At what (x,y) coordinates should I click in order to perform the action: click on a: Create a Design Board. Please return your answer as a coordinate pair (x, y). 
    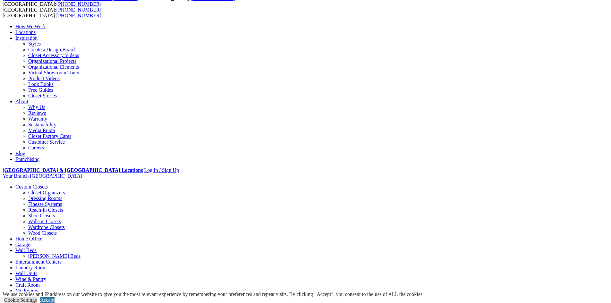
    Looking at the image, I should click on (51, 49).